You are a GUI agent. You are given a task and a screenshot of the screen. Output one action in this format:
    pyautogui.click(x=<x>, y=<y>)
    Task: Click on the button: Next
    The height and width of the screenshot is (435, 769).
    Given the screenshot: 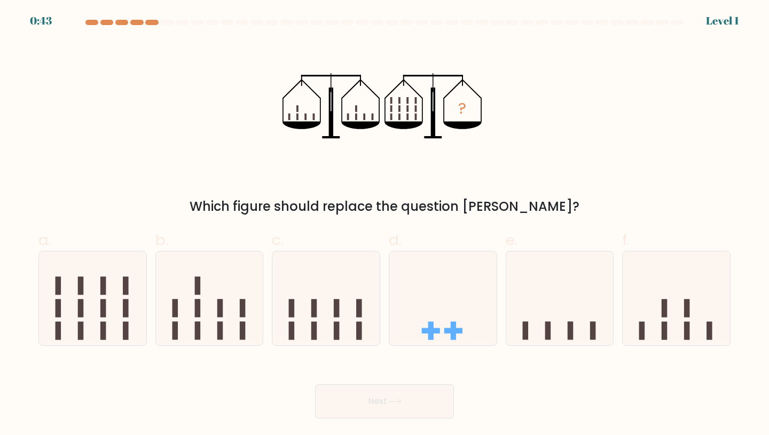 What is the action you would take?
    pyautogui.click(x=385, y=402)
    